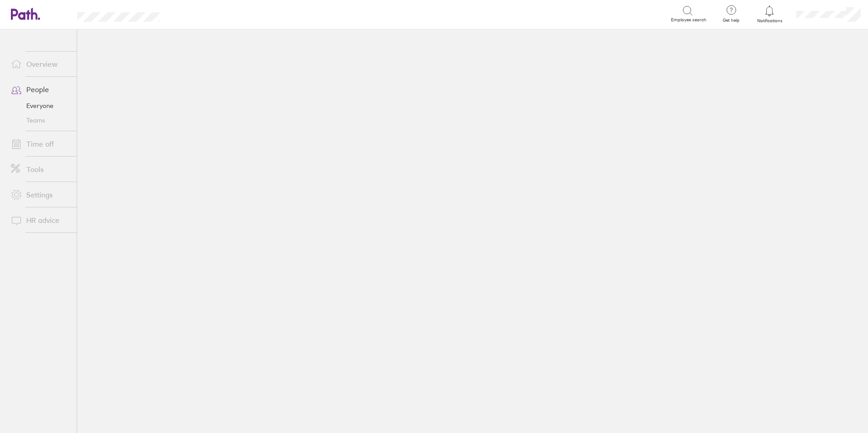 This screenshot has width=868, height=433. I want to click on span: Employee search, so click(689, 20).